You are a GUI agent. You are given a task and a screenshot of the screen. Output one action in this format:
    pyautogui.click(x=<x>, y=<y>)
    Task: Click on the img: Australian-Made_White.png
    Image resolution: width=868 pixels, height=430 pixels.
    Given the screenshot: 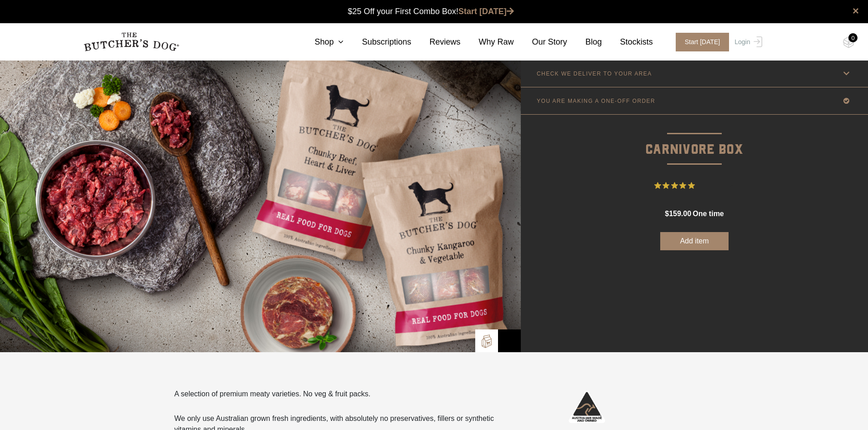 What is the action you would take?
    pyautogui.click(x=587, y=407)
    